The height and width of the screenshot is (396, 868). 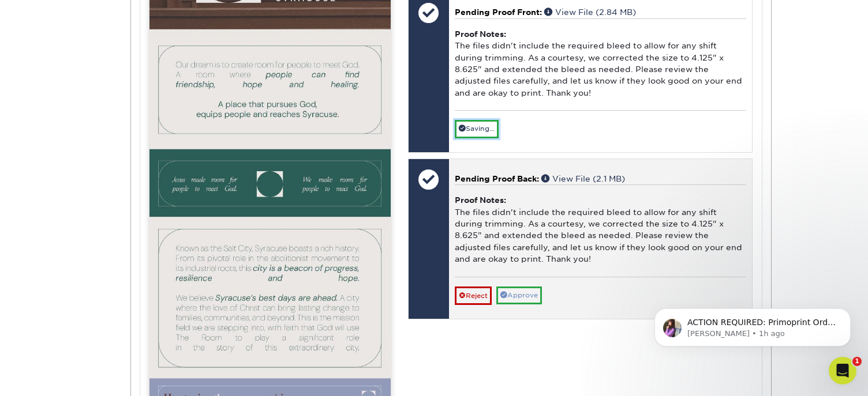 I want to click on a: Reject, so click(x=473, y=295).